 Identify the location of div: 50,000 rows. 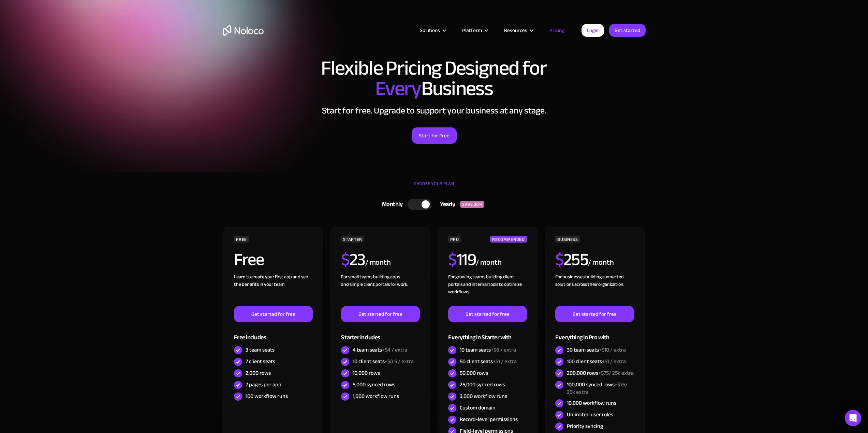
(474, 373).